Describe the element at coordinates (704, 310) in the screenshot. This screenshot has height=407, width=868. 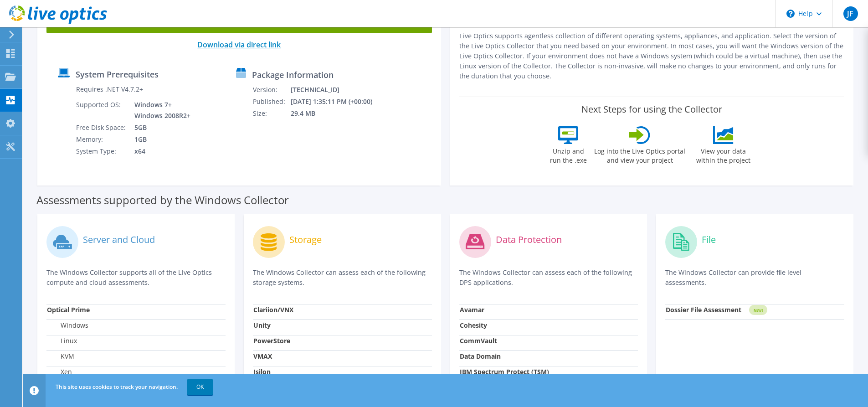
I see `strong: Dossier File Assessment` at that location.